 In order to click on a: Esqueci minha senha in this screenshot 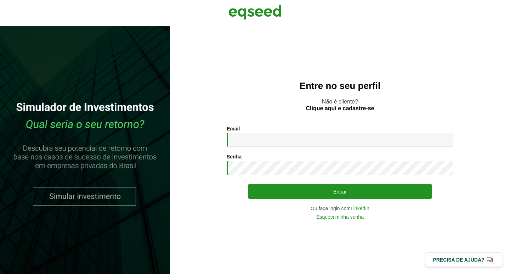, I will do `click(340, 217)`.